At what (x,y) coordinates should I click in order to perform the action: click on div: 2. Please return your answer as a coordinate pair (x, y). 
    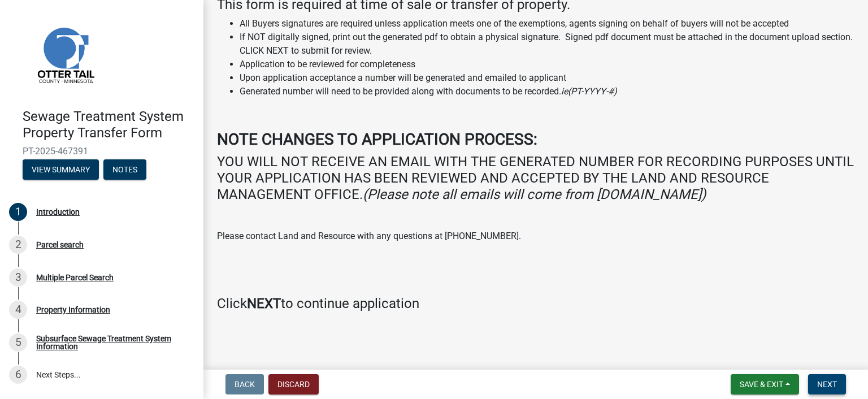
    Looking at the image, I should click on (18, 245).